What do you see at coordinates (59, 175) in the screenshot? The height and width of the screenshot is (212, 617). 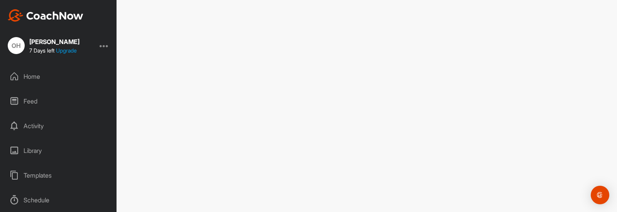 I see `div: Templates` at bounding box center [59, 175].